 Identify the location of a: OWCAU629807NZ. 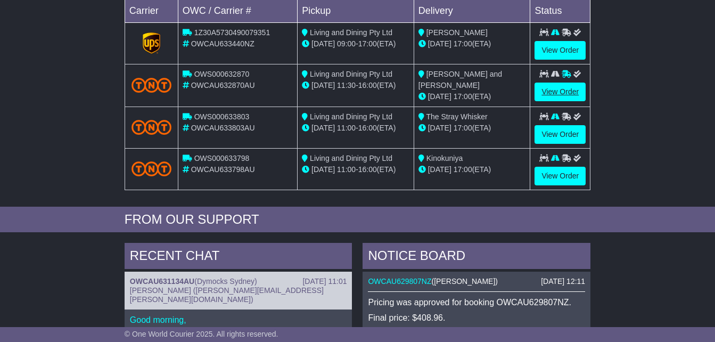
(399, 281).